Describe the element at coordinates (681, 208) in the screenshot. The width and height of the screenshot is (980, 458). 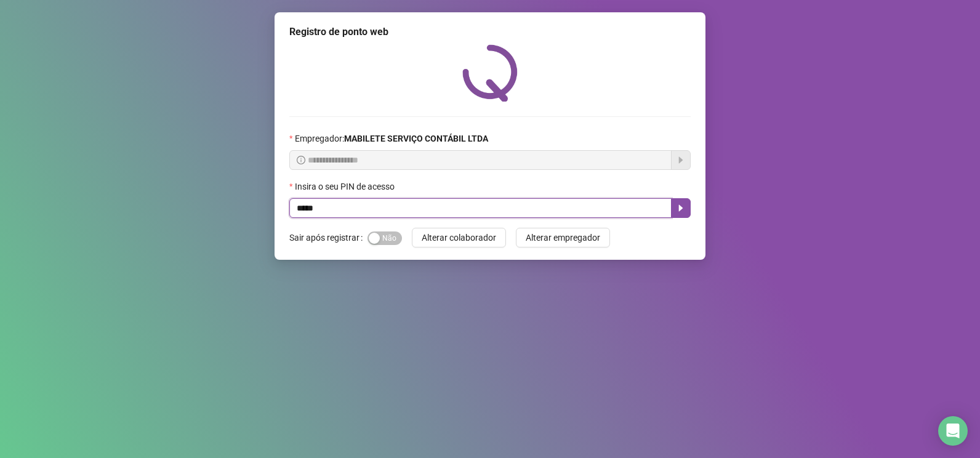
I see `span: caret-right` at that location.